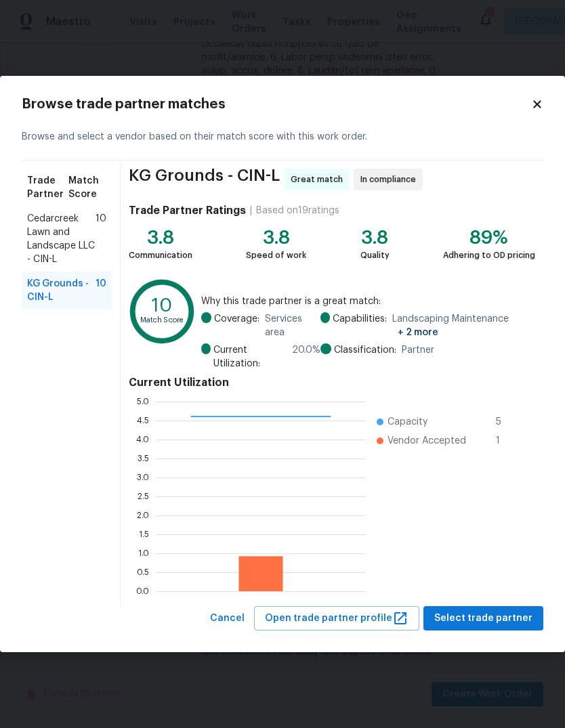 The image size is (565, 728). Describe the element at coordinates (483, 618) in the screenshot. I see `span: Select trade partner` at that location.